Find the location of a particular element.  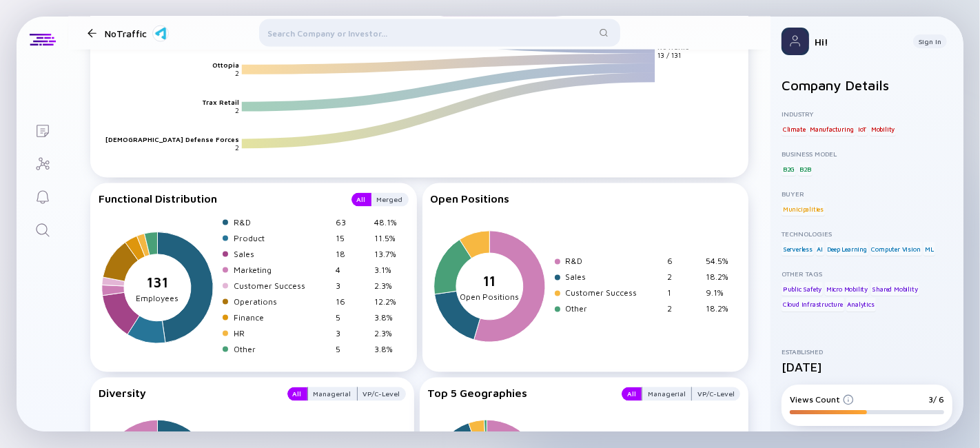

img: Profile Picture is located at coordinates (795, 42).